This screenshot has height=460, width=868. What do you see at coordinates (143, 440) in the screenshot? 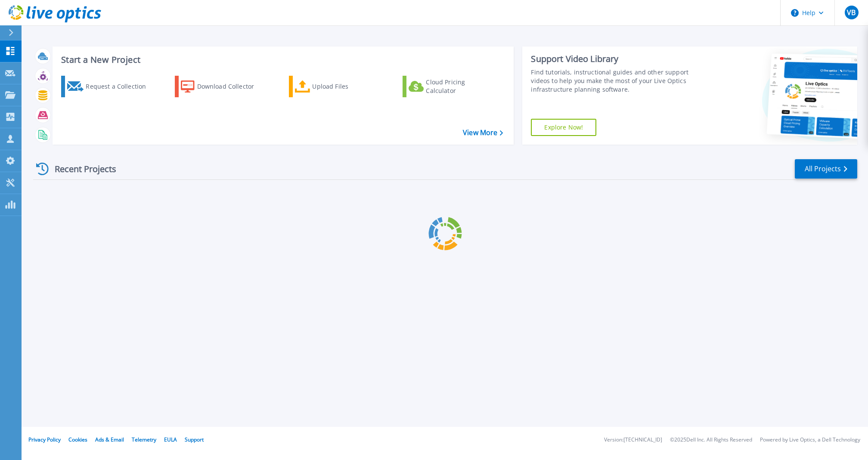
I see `a: Telemetry` at bounding box center [143, 440].